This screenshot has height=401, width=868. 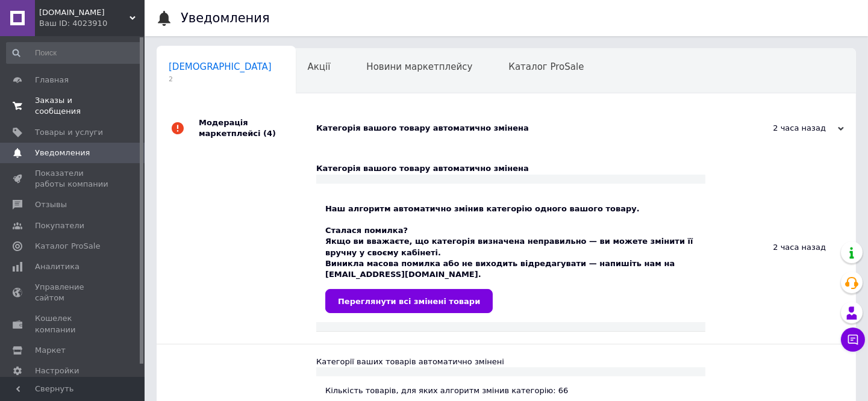 I want to click on span: Заказы и сообщения, so click(x=73, y=106).